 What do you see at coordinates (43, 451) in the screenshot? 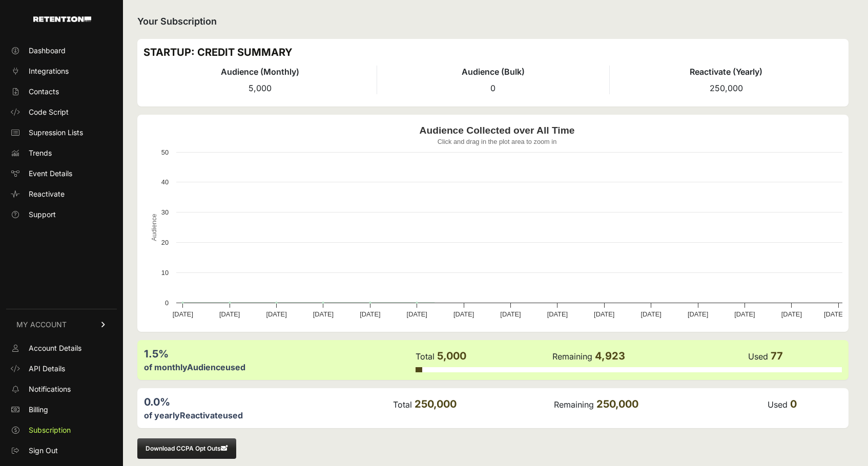
I see `span: Sign Out` at bounding box center [43, 451].